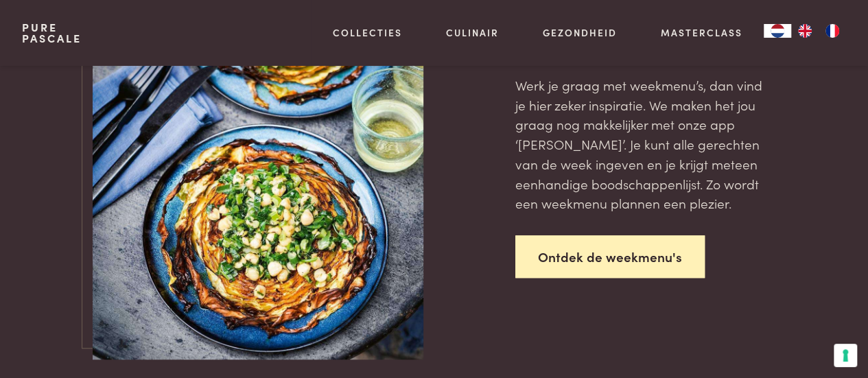 The image size is (868, 378). What do you see at coordinates (805, 31) in the screenshot?
I see `aside: Language selected: Nederlands` at bounding box center [805, 31].